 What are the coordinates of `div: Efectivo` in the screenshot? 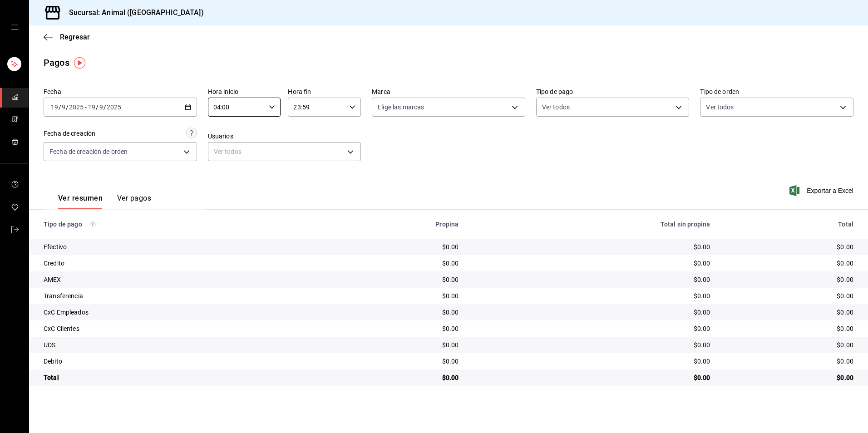 It's located at (177, 247).